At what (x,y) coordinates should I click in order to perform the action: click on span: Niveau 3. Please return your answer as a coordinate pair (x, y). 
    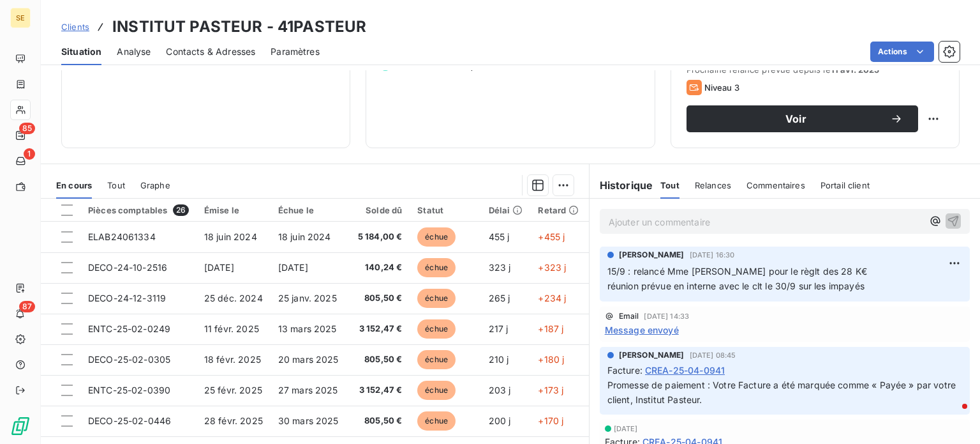
    Looking at the image, I should click on (721, 87).